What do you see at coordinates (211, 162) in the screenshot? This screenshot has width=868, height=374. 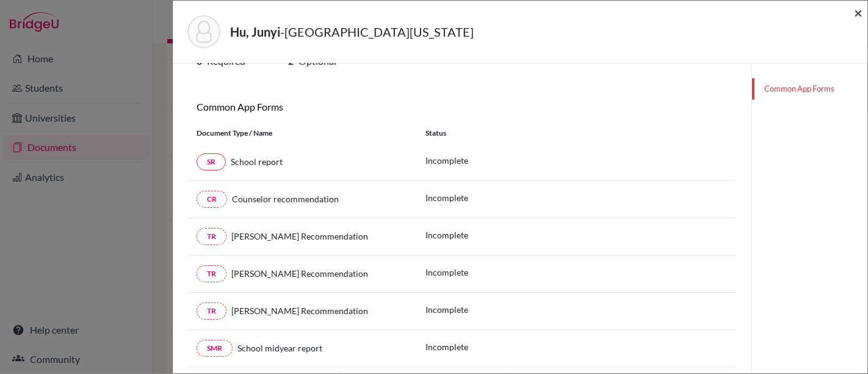 I see `a: SR` at bounding box center [211, 162].